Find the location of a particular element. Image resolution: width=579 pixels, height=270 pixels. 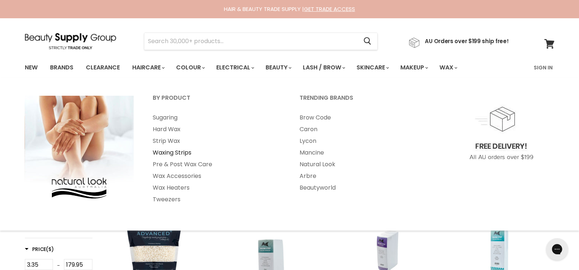

a: Wax Accessories is located at coordinates (216, 176).